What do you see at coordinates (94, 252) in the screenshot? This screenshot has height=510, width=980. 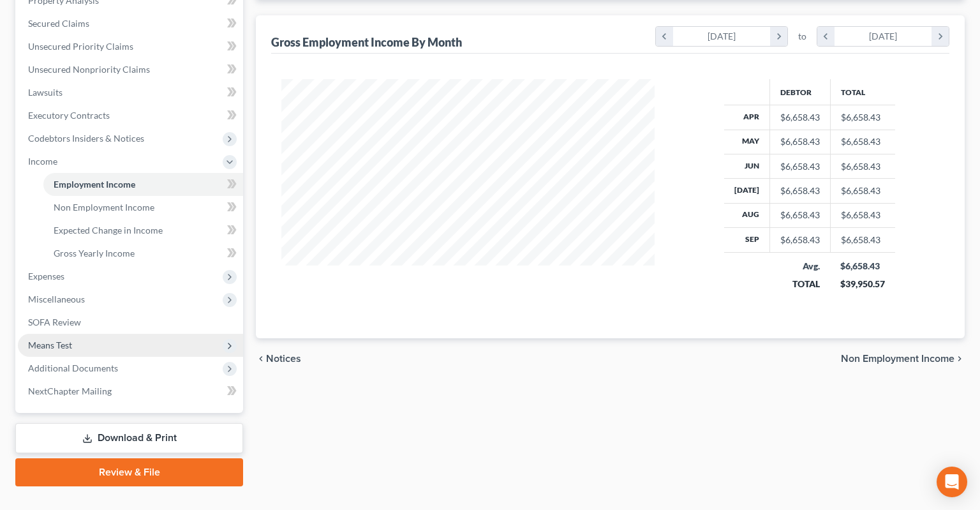 I see `span: Gross Yearly Income` at bounding box center [94, 252].